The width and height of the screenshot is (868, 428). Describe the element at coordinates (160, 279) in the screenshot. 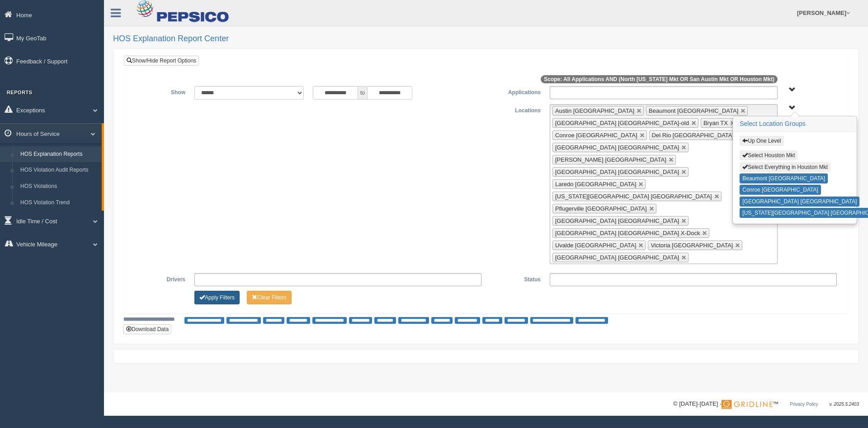

I see `label: Drivers` at that location.